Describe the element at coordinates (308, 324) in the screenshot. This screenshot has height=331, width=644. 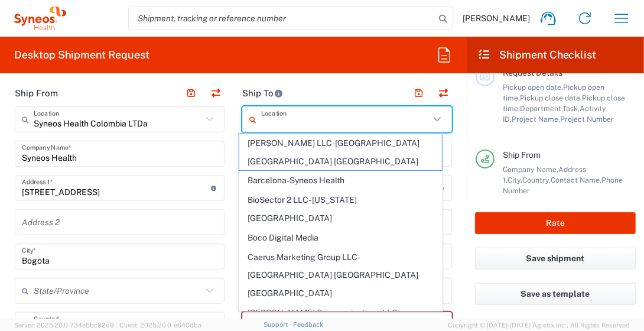
I see `a: Feedback` at that location.